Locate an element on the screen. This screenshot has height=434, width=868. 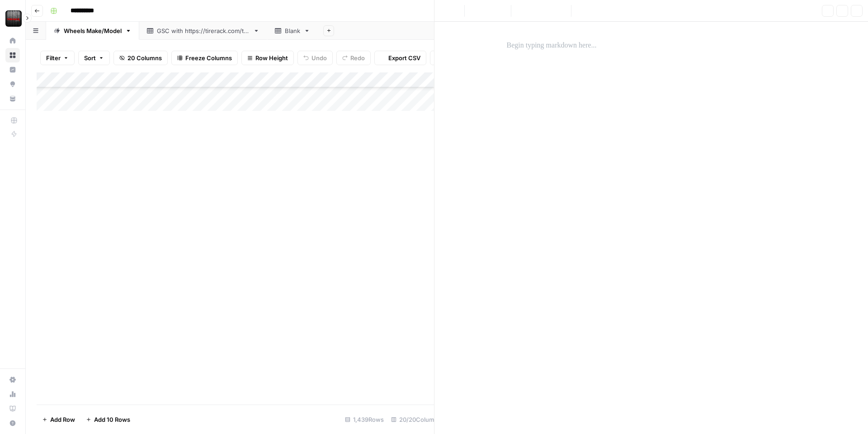
span: Undo is located at coordinates (319, 58).